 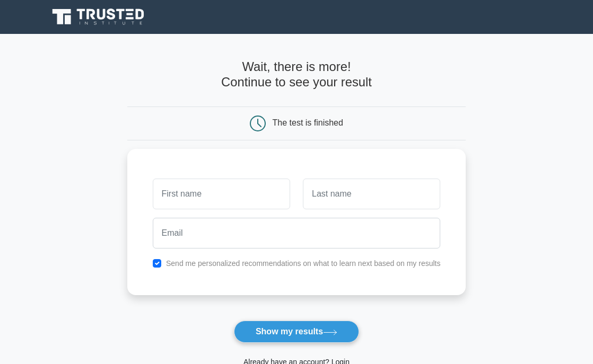 I want to click on input: First name, so click(x=221, y=194).